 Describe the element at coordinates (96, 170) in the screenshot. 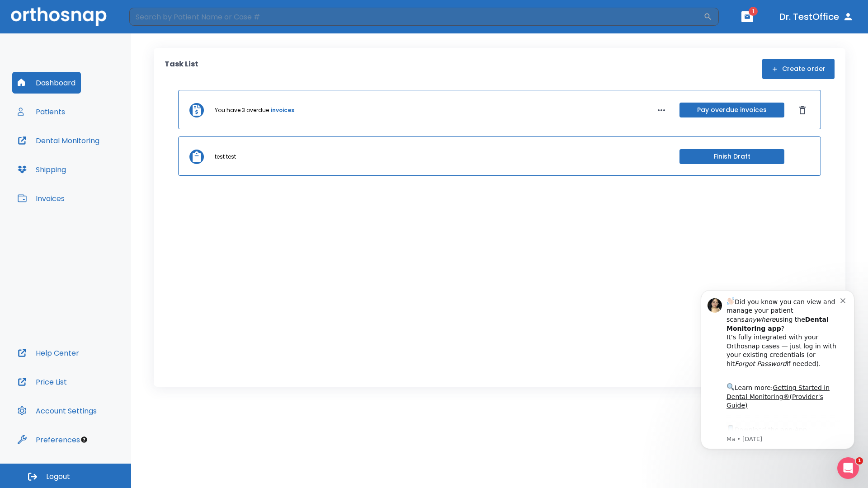

I see `div: Download the app: | ​ Let us know if you need help getting started!` at that location.